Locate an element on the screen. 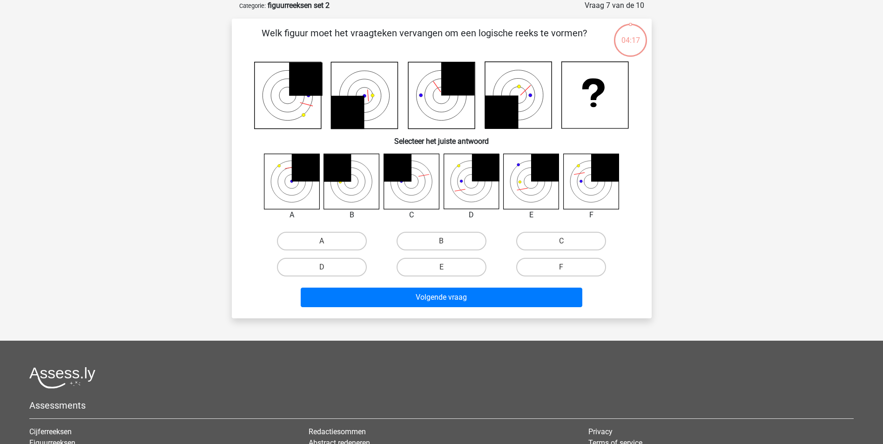 Image resolution: width=883 pixels, height=444 pixels. label: A is located at coordinates (321, 241).